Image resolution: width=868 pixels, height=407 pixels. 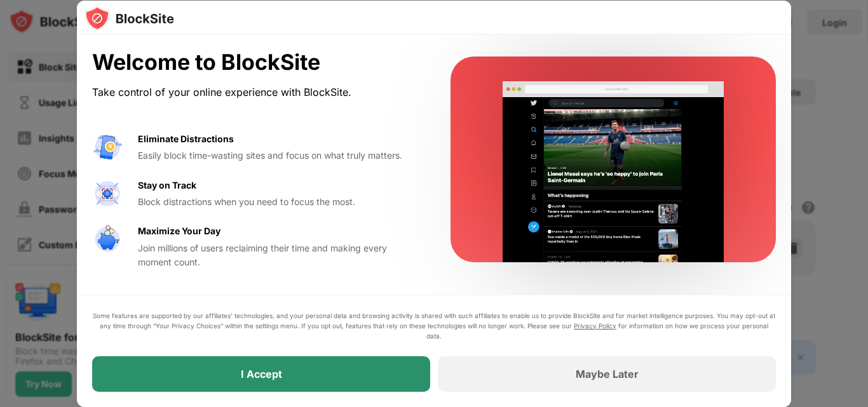 I want to click on div: Maximize Your Day, so click(x=179, y=231).